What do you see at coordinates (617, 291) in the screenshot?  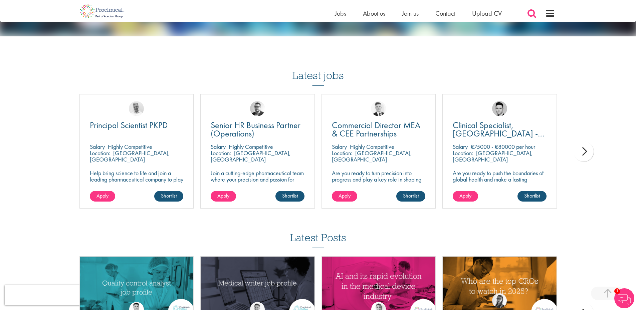 I see `span: 1` at bounding box center [617, 291].